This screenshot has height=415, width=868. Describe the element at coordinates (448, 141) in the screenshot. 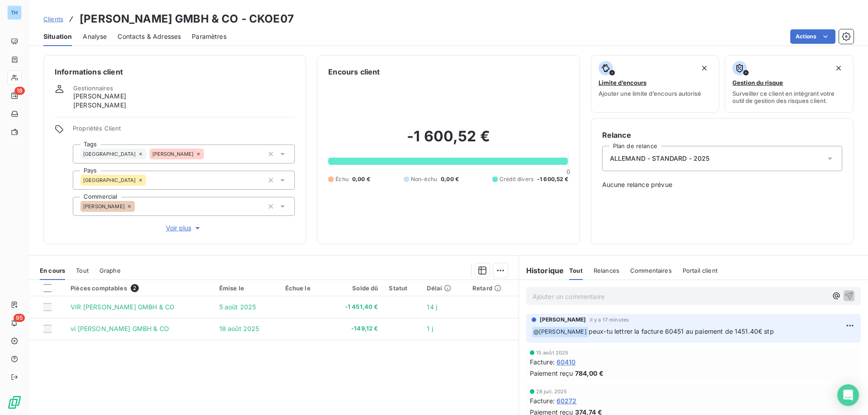

I see `h2: -1 600,52 €` at that location.